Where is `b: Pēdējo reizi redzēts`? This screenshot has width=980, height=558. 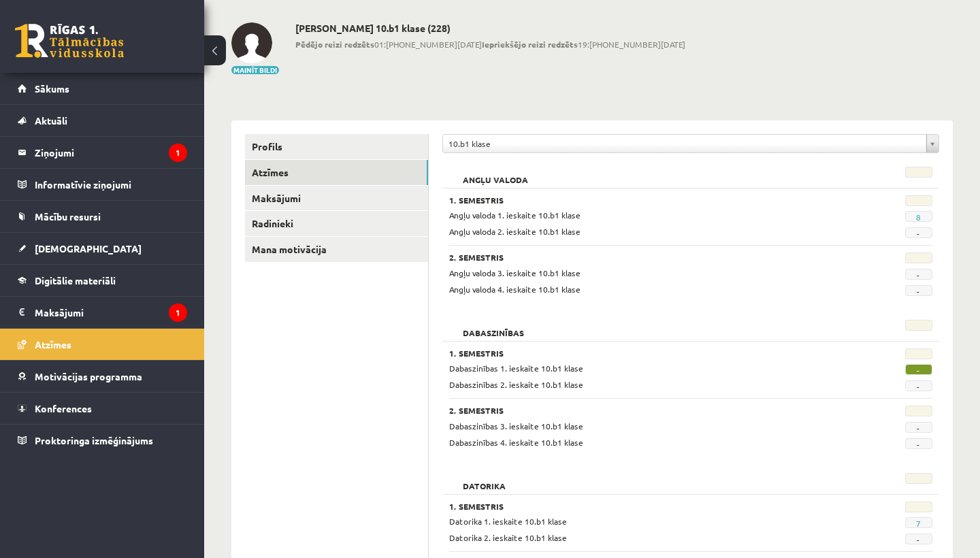 b: Pēdējo reizi redzēts is located at coordinates (334, 44).